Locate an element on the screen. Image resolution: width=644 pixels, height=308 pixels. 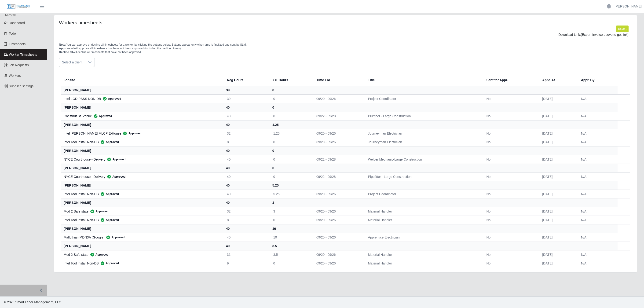
div: Chestnut St. Venue is located at coordinates (142, 116).